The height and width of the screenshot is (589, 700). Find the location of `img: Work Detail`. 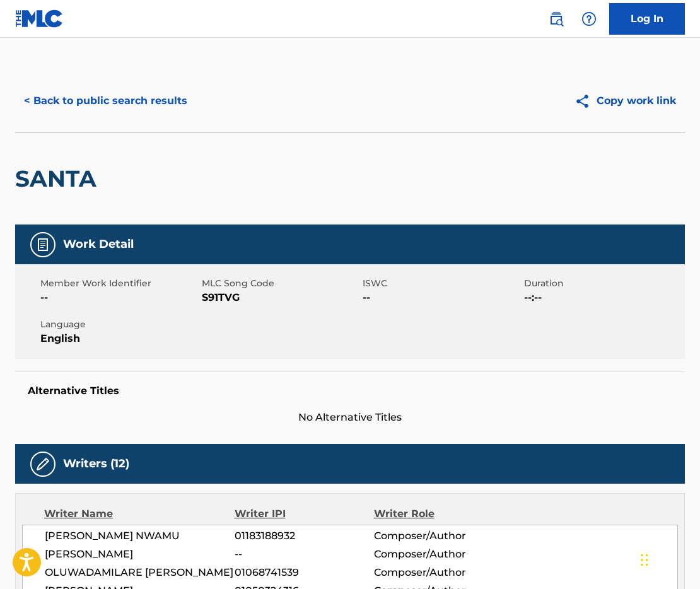

img: Work Detail is located at coordinates (43, 245).